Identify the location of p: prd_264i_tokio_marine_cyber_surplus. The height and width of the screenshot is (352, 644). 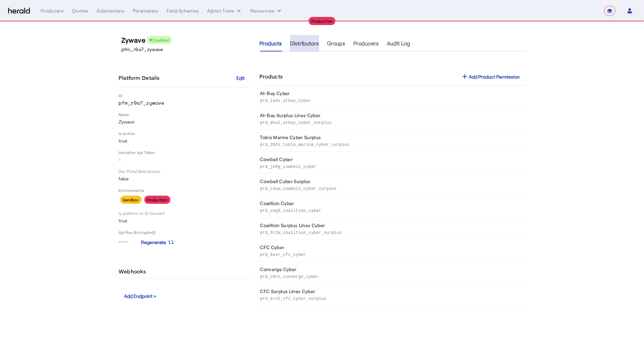
(391, 144).